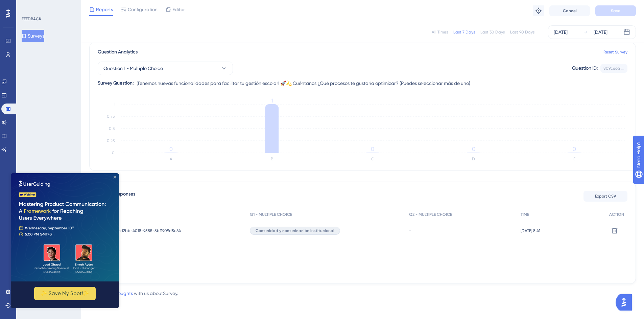 The height and width of the screenshot is (319, 644). I want to click on span: Comunidad y comunicación institucional, so click(295, 230).